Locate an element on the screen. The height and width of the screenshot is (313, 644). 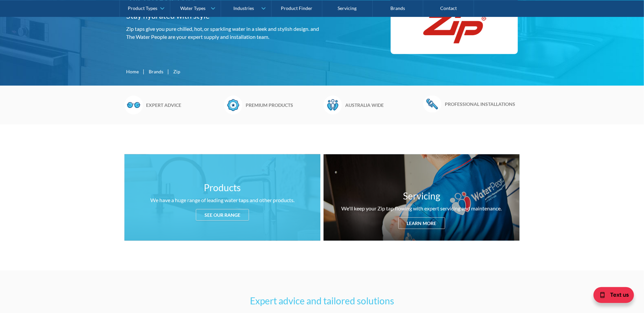
div: Industries is located at coordinates (244, 8).